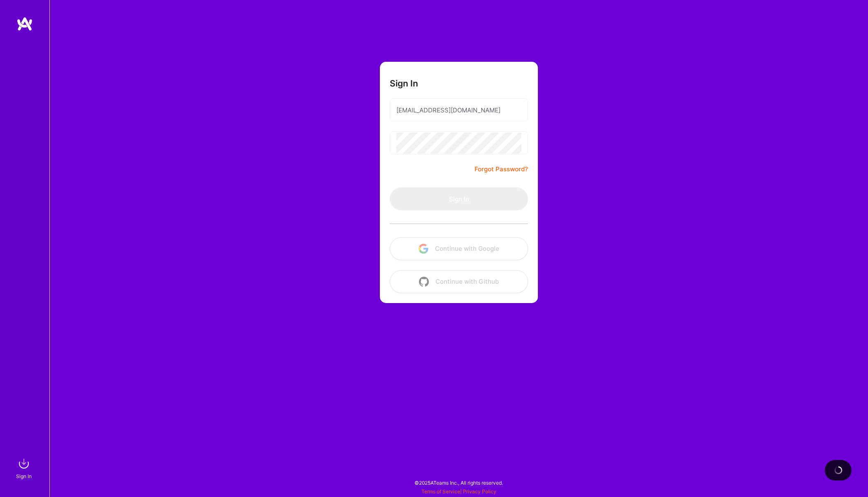  I want to click on img: sign in, so click(24, 464).